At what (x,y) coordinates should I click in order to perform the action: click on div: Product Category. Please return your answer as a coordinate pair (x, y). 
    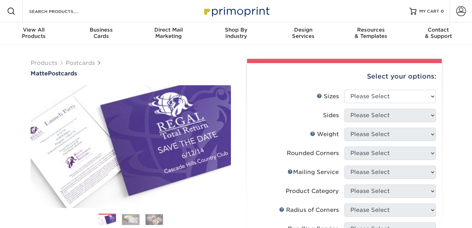
    Looking at the image, I should click on (312, 191).